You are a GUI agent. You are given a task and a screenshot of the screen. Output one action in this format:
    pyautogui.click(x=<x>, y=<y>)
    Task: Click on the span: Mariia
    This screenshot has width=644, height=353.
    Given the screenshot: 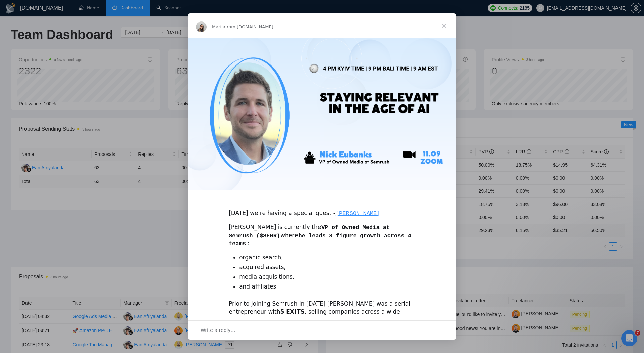 What is the action you would take?
    pyautogui.click(x=219, y=27)
    